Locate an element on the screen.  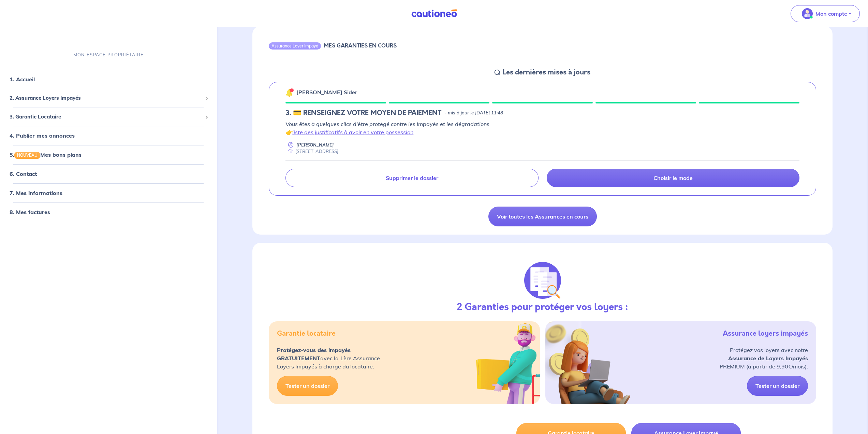
a: 6. Contact is located at coordinates (23, 174).